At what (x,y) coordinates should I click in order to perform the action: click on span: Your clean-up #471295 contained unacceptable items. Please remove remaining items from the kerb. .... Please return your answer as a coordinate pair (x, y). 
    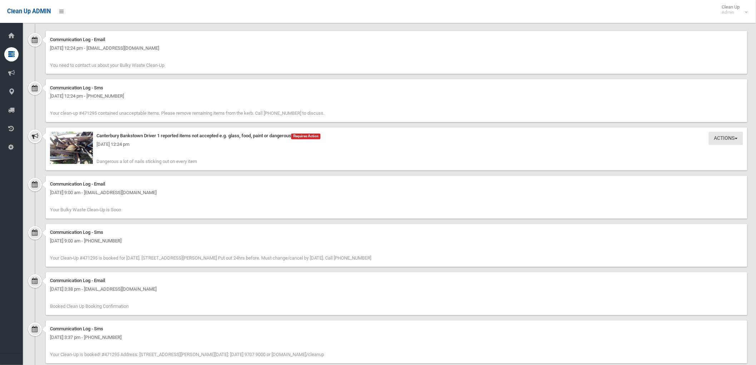
    Looking at the image, I should click on (187, 113).